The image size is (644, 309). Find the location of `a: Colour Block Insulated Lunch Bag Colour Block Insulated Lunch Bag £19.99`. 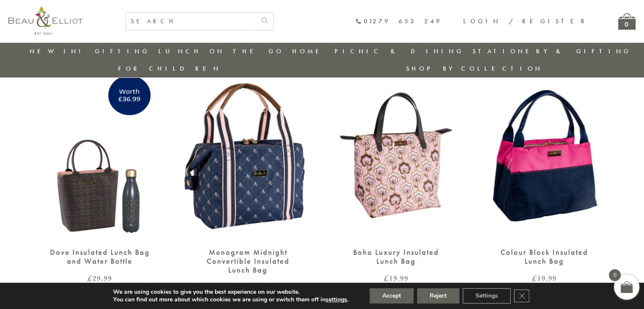

a: Colour Block Insulated Lunch Bag Colour Block Insulated Lunch Bag £19.99 is located at coordinates (545, 176).